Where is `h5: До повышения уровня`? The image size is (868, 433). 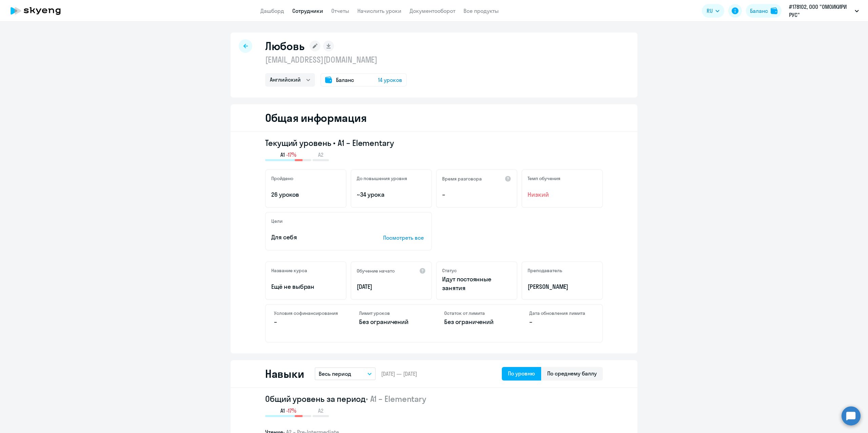
h5: До повышения уровня is located at coordinates (382, 178).